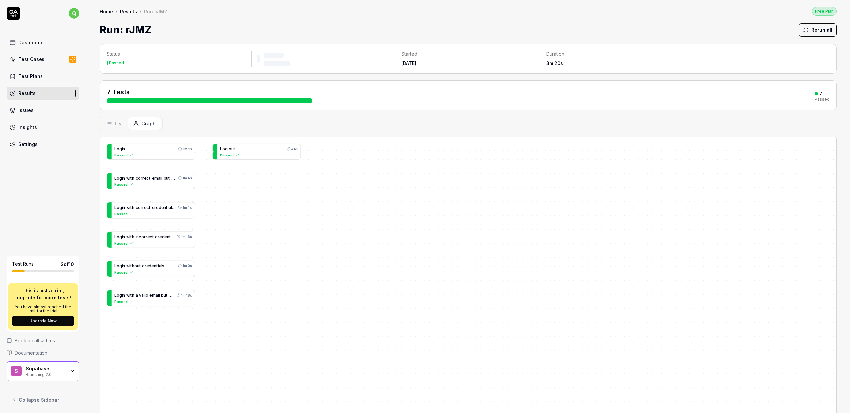  What do you see at coordinates (67, 264) in the screenshot?
I see `span: 2 of 10` at bounding box center [67, 264].